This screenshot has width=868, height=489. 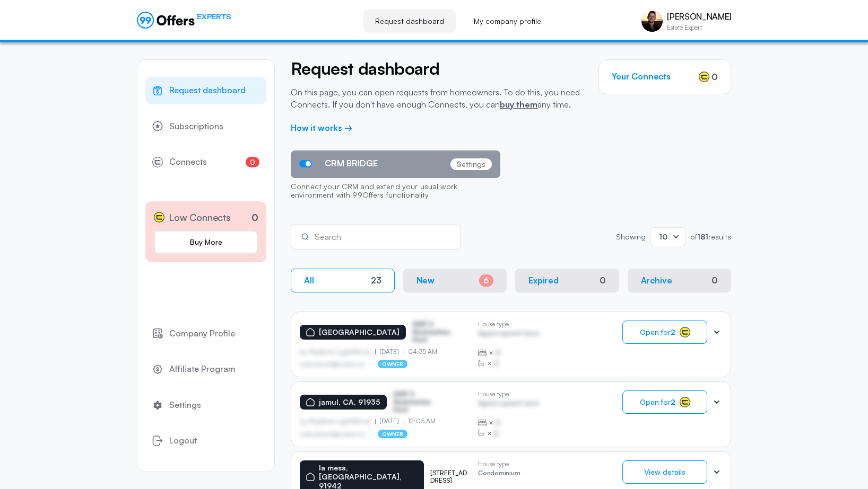 I want to click on span: Connects, so click(x=188, y=162).